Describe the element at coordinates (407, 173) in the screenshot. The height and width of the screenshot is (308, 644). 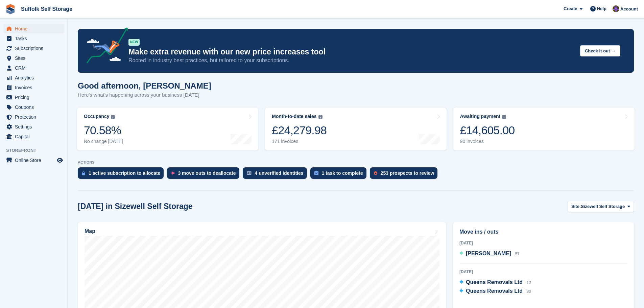
I see `div: 253 prospects to review` at that location.